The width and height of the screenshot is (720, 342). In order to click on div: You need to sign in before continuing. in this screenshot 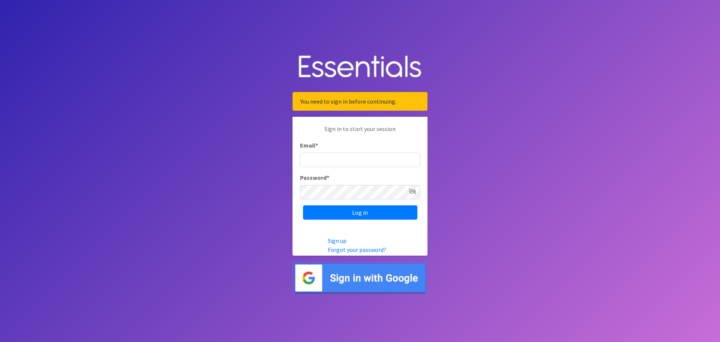, I will do `click(360, 101)`.